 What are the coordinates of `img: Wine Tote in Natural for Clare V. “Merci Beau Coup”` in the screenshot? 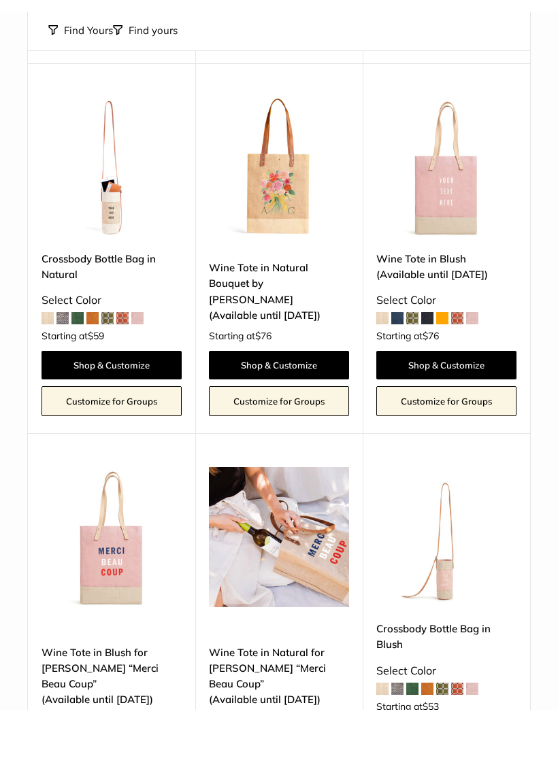 It's located at (279, 596).